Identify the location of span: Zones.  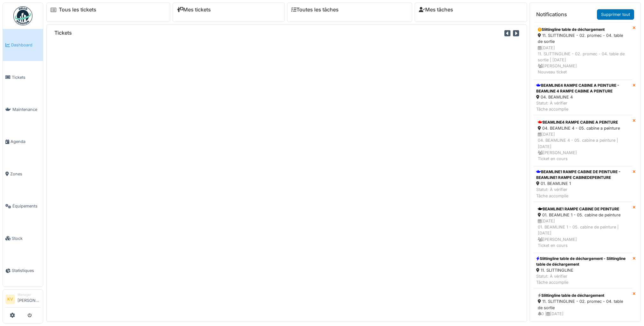
(25, 174).